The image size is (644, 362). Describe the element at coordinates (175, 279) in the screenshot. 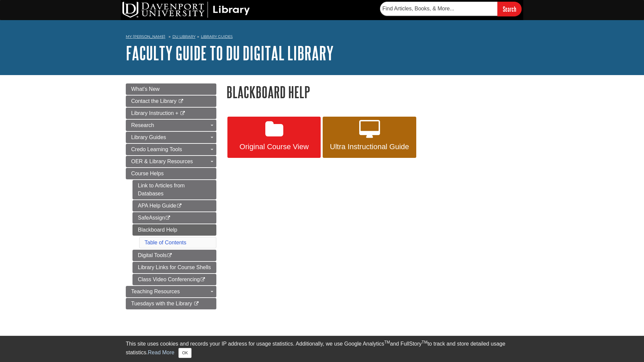

I see `a: Class Video Conferencing` at that location.